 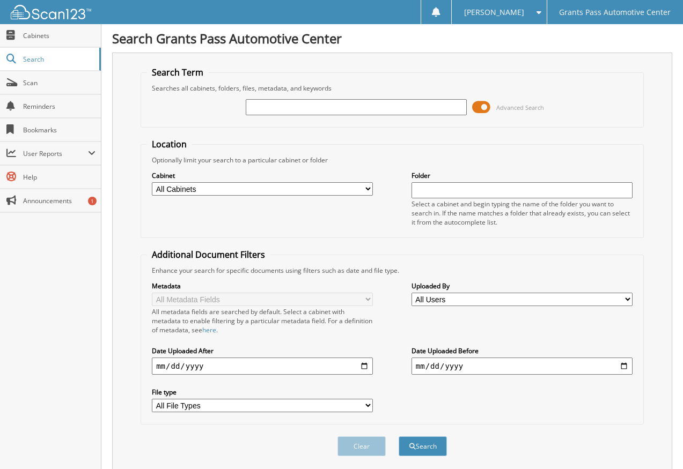 What do you see at coordinates (262, 286) in the screenshot?
I see `label: Metadata` at bounding box center [262, 286].